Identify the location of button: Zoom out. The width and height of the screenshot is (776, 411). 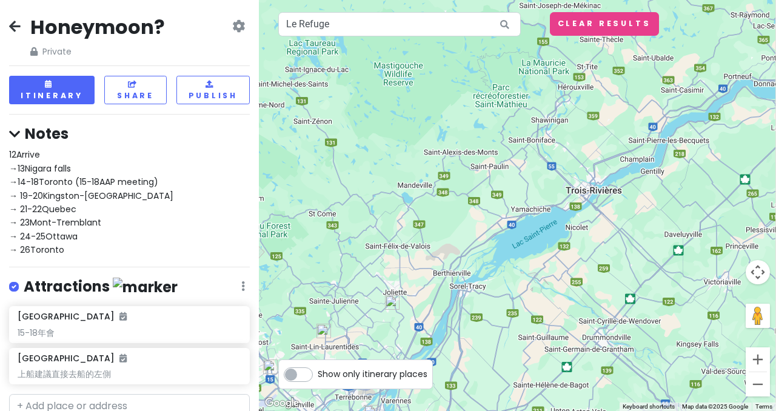
(758, 384).